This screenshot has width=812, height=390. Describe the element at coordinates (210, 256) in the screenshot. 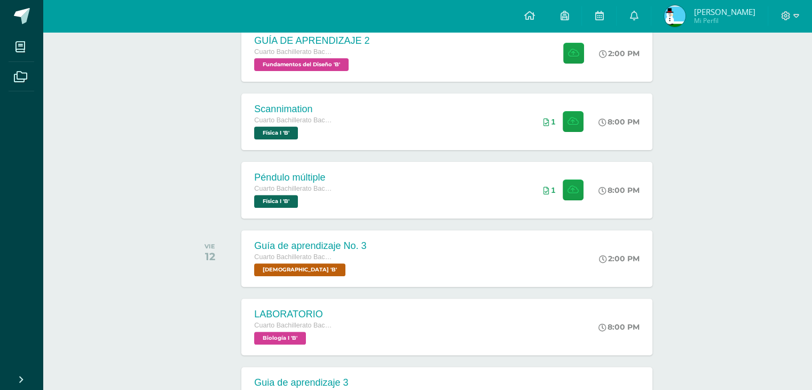

I see `div: 12` at that location.